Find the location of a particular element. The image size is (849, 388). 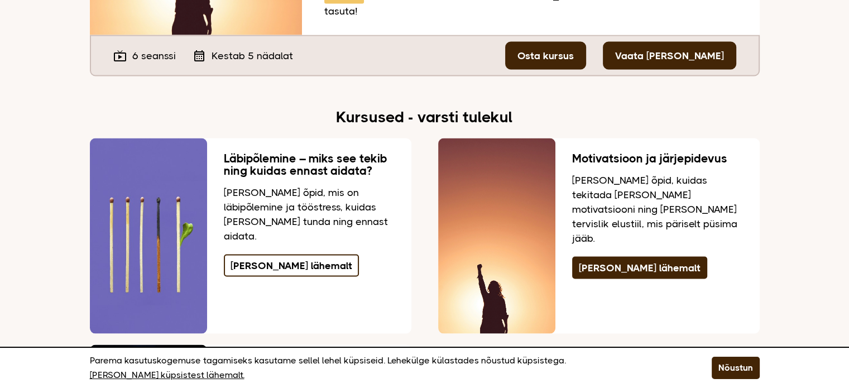

h3: Läbipõlemine – miks see tekib ning kuidas ennast aidata? is located at coordinates (309, 165).